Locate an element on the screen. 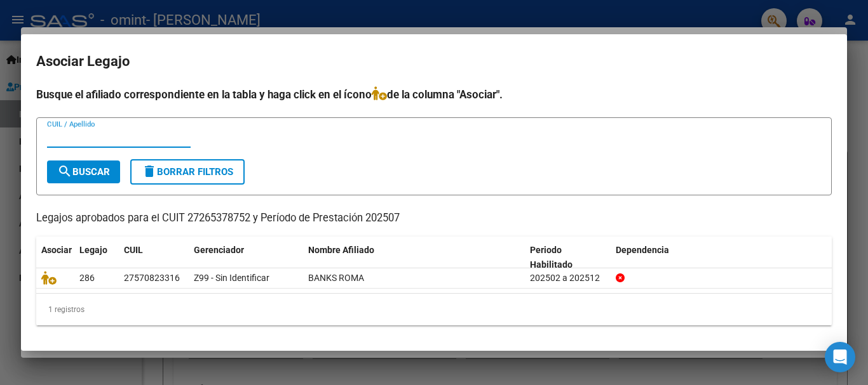 Image resolution: width=868 pixels, height=385 pixels. h4: Busque el afiliado correspondiente en la tabla y haga click en el ícono de la columna "Asociar". is located at coordinates (434, 95).